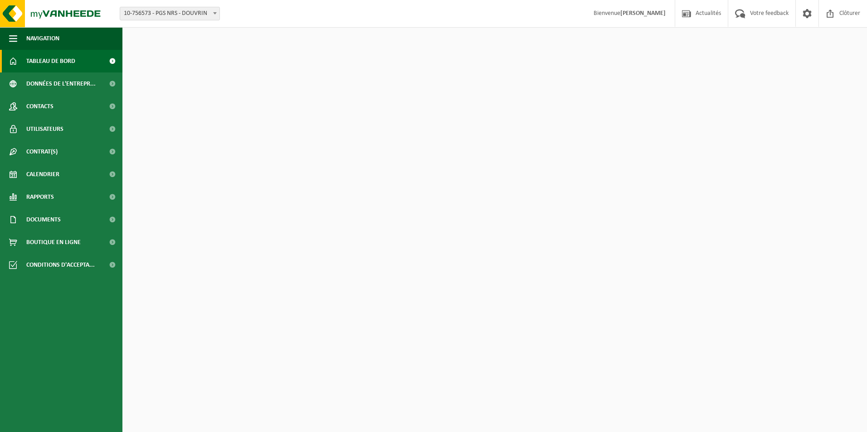 The height and width of the screenshot is (432, 867). Describe the element at coordinates (40, 107) in the screenshot. I see `span: Contacts` at that location.